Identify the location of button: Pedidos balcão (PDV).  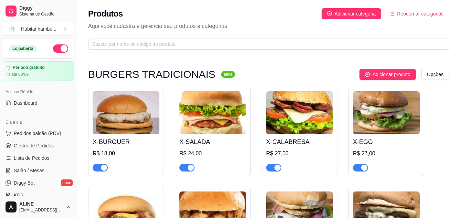
(38, 133).